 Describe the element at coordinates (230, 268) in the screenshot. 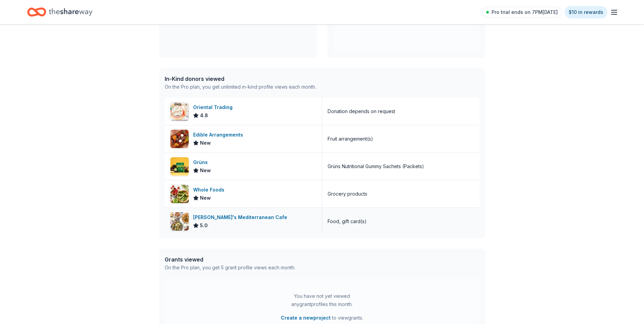

I see `div: On the Pro plan, you get 5 grant profile views each month.` at that location.